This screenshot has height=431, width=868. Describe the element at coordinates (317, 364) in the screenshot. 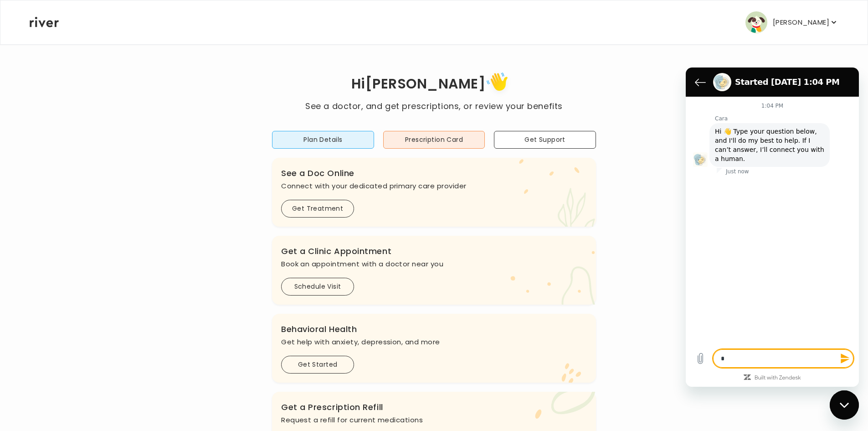

I see `button: Get Started` at that location.